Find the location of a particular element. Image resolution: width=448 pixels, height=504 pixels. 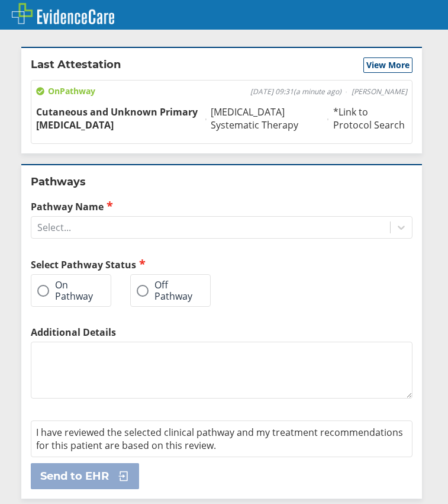

span: View More is located at coordinates (388, 65).